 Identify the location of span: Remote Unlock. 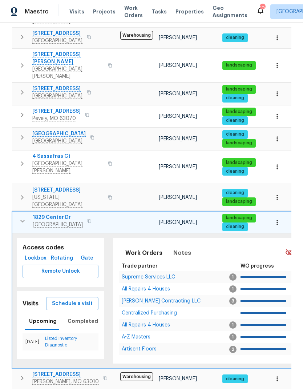
(60, 271).